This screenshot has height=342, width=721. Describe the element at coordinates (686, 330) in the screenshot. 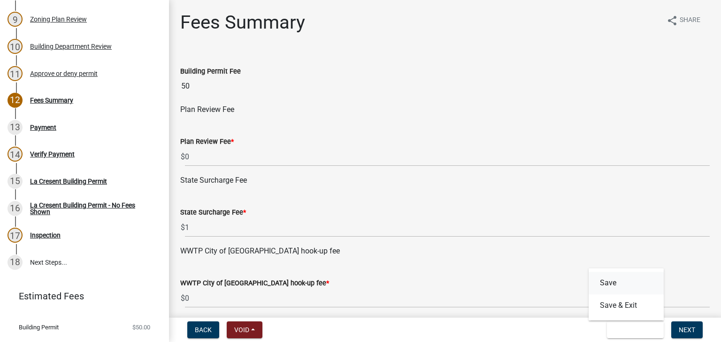

I see `span: Next` at that location.